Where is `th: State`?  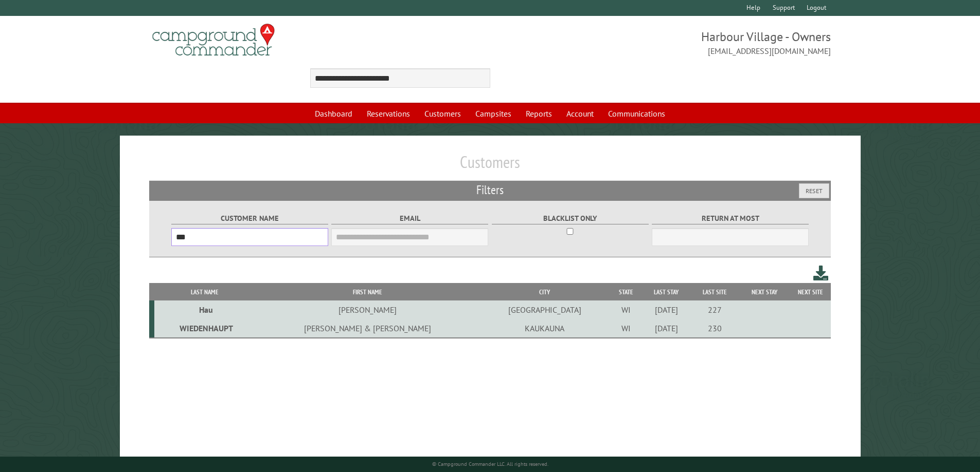 th: State is located at coordinates (625, 292).